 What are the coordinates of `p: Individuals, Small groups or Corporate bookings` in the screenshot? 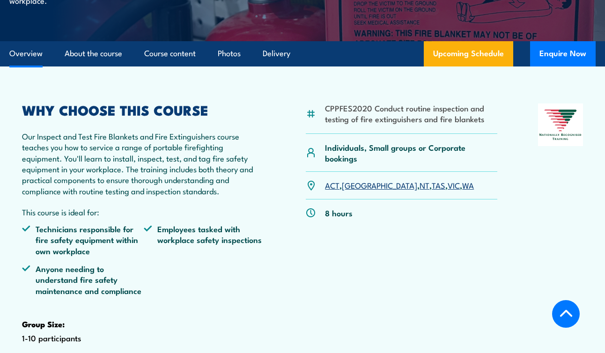 It's located at (411, 153).